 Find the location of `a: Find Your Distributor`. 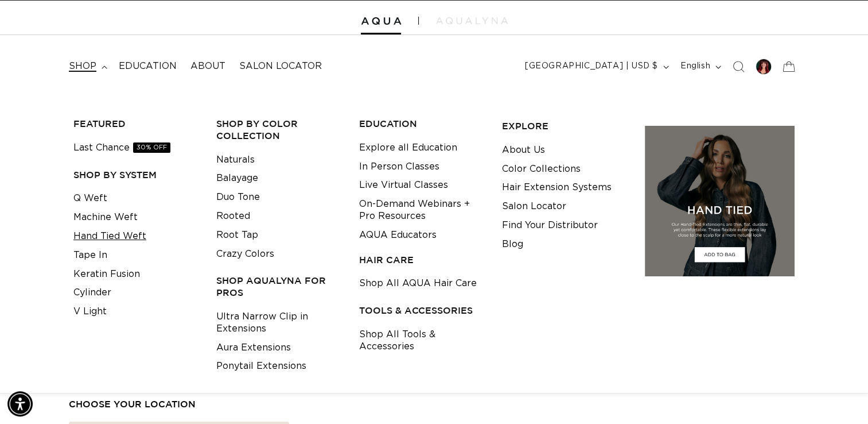

a: Find Your Distributor is located at coordinates (549, 225).